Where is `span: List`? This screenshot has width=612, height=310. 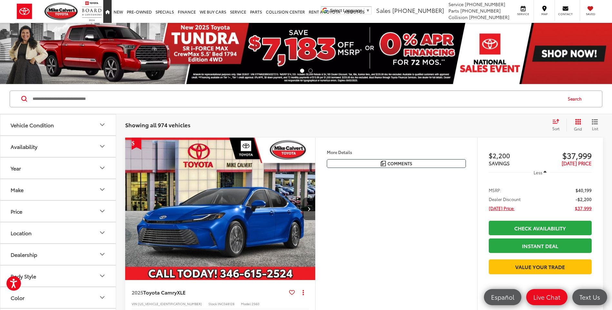 span: List is located at coordinates (595, 128).